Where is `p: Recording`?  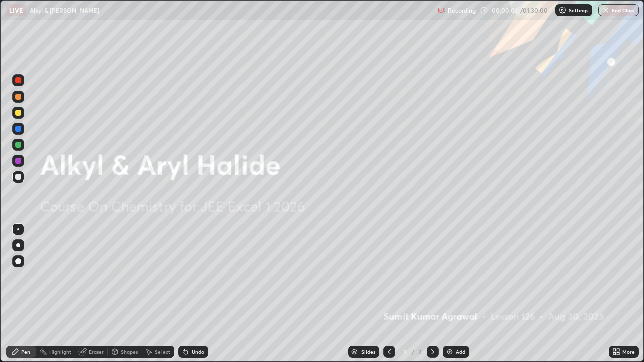 p: Recording is located at coordinates (462, 10).